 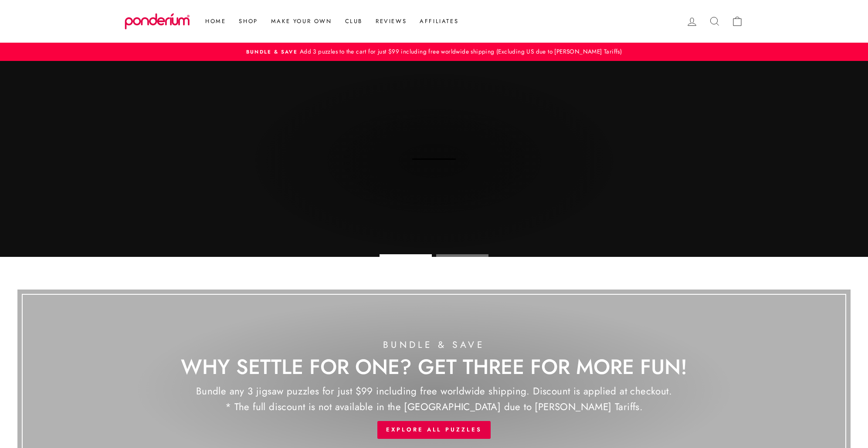 What do you see at coordinates (215, 21) in the screenshot?
I see `a: Home` at bounding box center [215, 21].